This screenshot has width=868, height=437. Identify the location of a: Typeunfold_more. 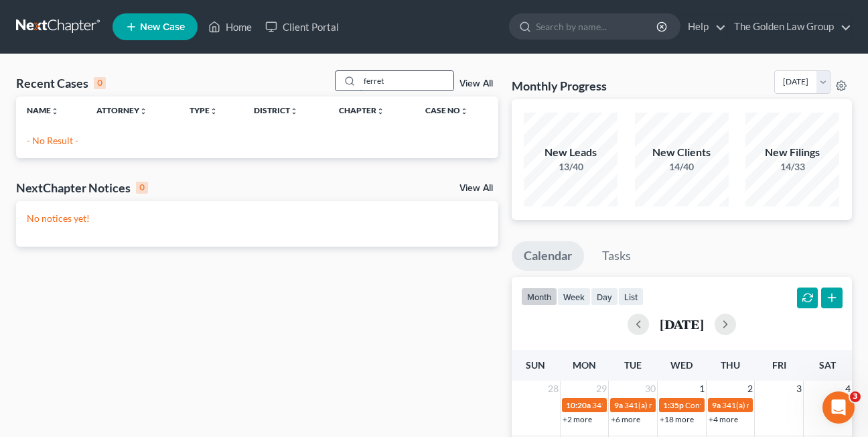
(203, 110).